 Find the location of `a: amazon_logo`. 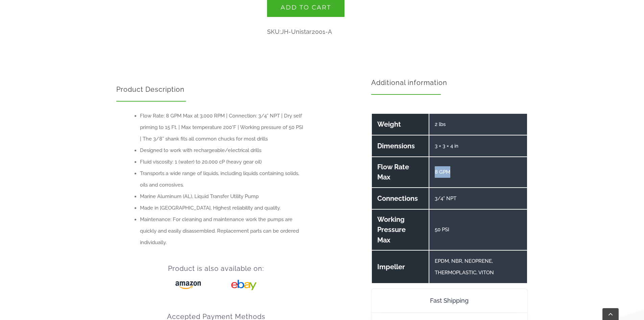

a: amazon_logo is located at coordinates (188, 281).